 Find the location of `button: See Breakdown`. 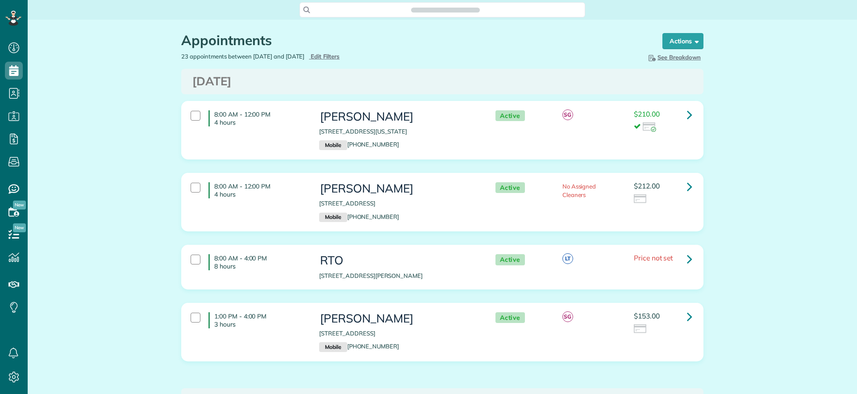

button: See Breakdown is located at coordinates (674, 57).